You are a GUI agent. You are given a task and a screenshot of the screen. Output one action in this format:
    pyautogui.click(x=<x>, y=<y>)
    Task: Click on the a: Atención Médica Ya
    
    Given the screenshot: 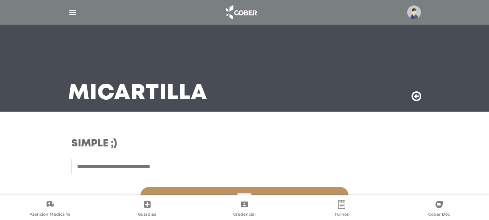 What is the action you would take?
    pyautogui.click(x=50, y=209)
    